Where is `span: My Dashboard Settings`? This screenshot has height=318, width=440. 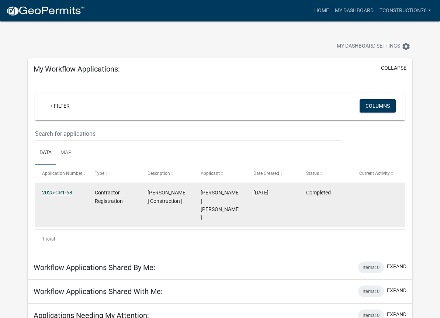 span: My Dashboard Settings is located at coordinates (368, 46).